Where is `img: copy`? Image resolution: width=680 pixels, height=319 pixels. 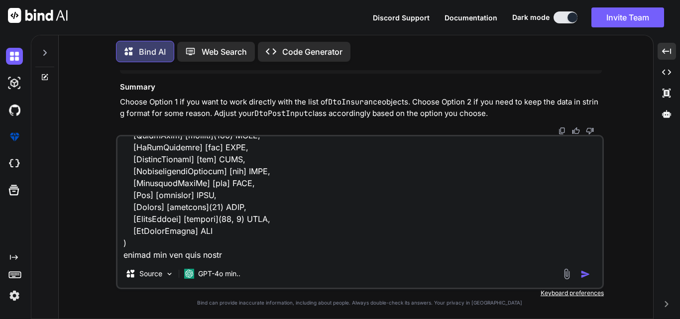
img: copy is located at coordinates (562, 131).